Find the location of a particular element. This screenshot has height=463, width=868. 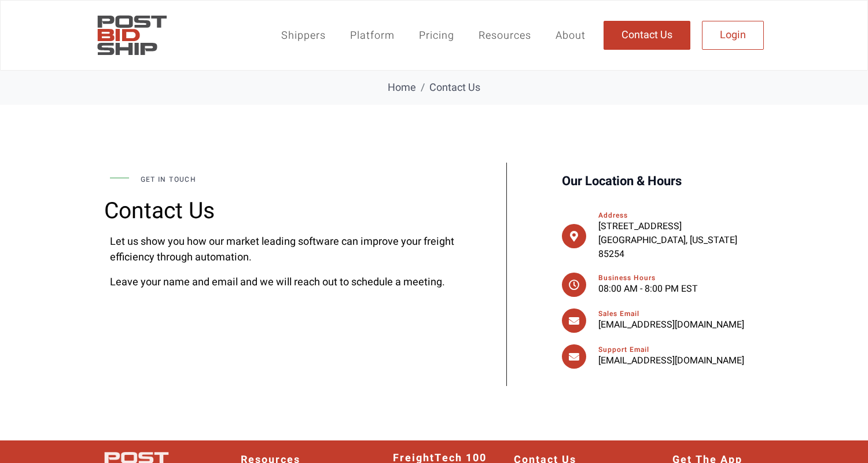

p: Let us show you how our market leading software can improve your freight efficiency through autom... is located at coordinates (282, 249).